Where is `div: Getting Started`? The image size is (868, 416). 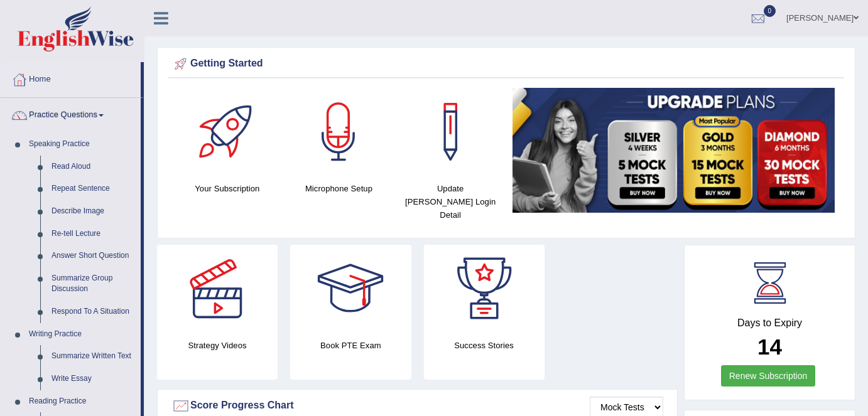
div: Getting Started is located at coordinates (506, 64).